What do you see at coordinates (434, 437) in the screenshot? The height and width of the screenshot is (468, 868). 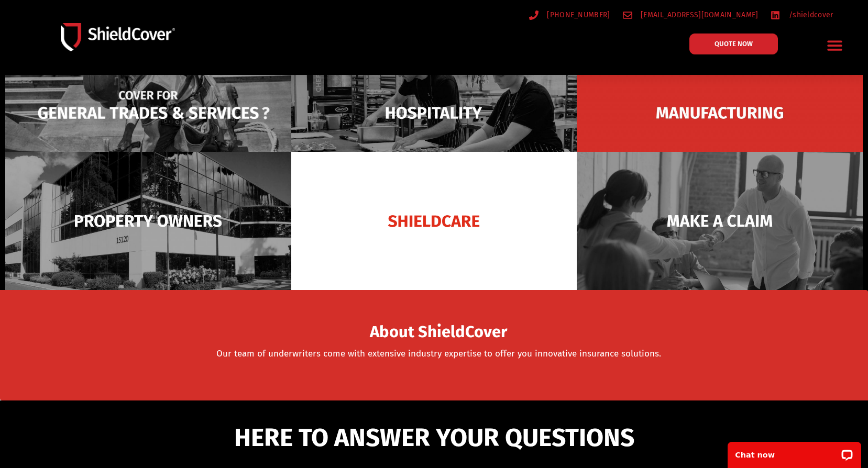 I see `h5: HERE TO ANSWER YOUR QUESTIONS` at bounding box center [434, 437].